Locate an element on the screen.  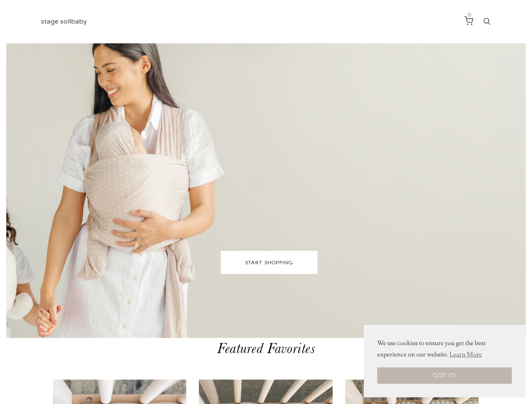
a: View Cart is located at coordinates (468, 21).